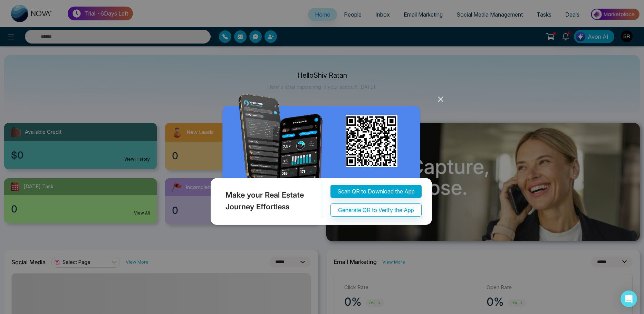 The width and height of the screenshot is (644, 314). What do you see at coordinates (376, 191) in the screenshot?
I see `button: Scan QR to Download the App` at bounding box center [376, 191].